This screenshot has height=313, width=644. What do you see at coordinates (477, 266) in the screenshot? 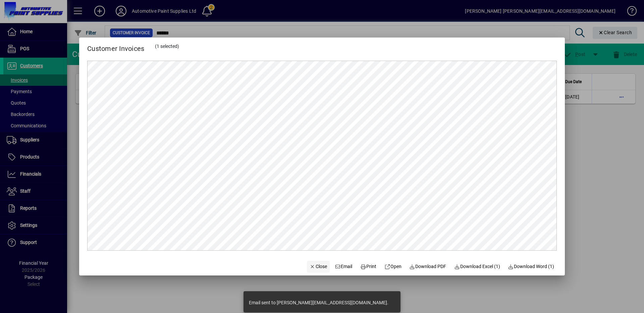
I see `button: Download Excel (1)` at bounding box center [477, 266].